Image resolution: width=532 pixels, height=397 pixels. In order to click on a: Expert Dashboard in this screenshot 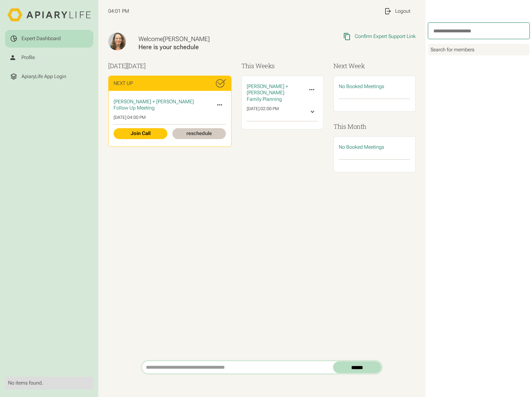, I will do `click(49, 39)`.